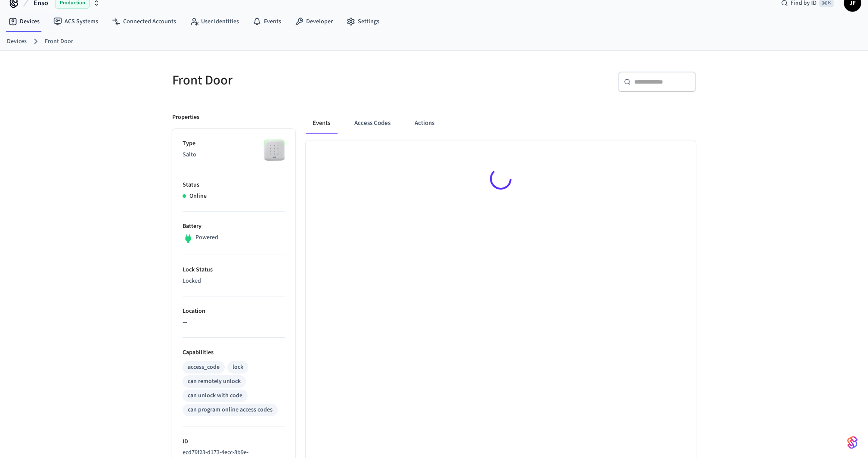 The width and height of the screenshot is (868, 458). What do you see at coordinates (214, 381) in the screenshot?
I see `div: can remotely unlock` at bounding box center [214, 381].